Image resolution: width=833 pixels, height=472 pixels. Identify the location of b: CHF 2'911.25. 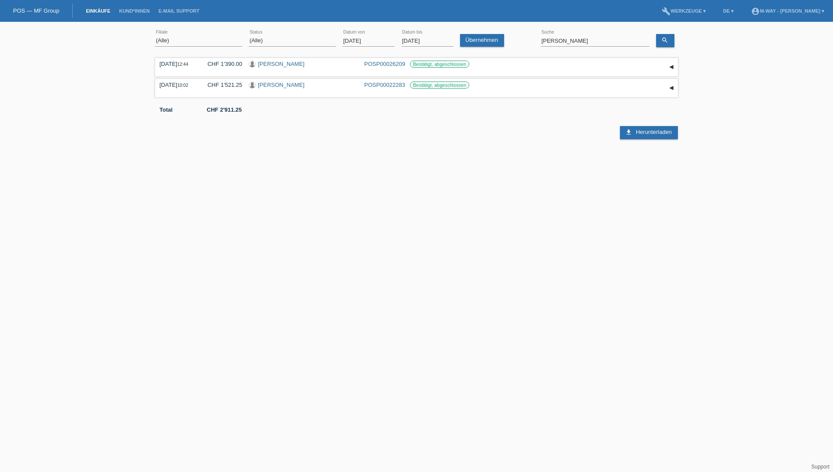
(224, 109).